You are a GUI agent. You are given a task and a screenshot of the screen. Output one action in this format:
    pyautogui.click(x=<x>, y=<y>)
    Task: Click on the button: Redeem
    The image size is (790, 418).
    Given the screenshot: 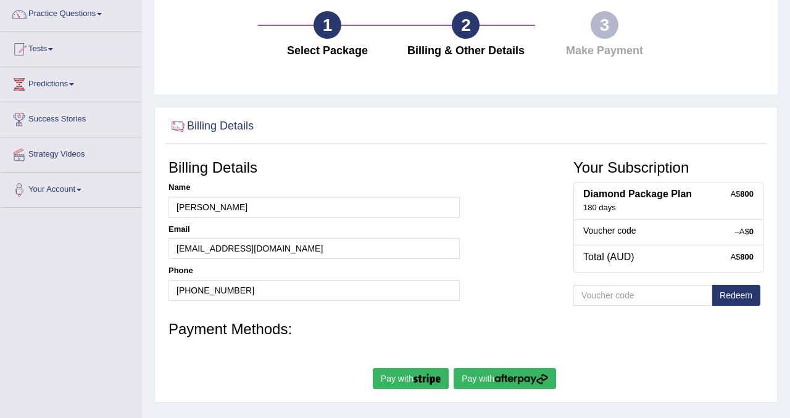 What is the action you would take?
    pyautogui.click(x=735, y=295)
    